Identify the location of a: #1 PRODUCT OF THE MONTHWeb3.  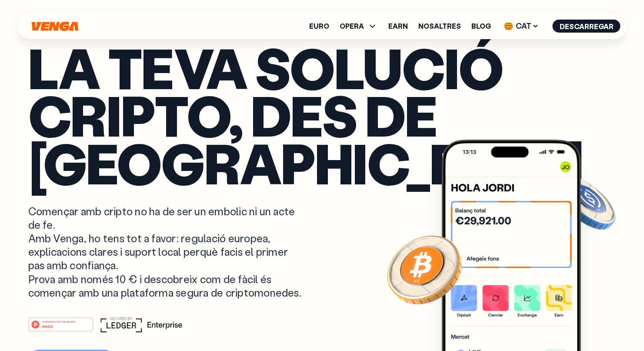
(61, 328).